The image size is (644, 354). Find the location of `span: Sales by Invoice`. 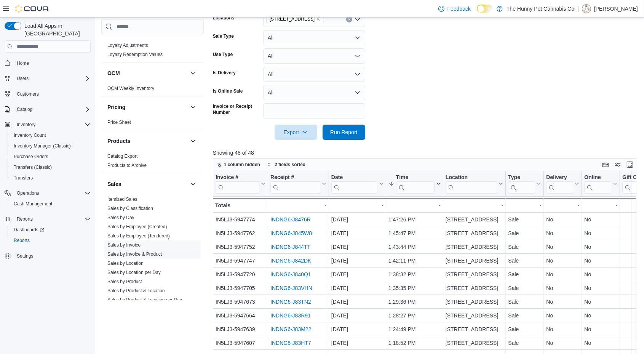

span: Sales by Invoice is located at coordinates (124, 245).